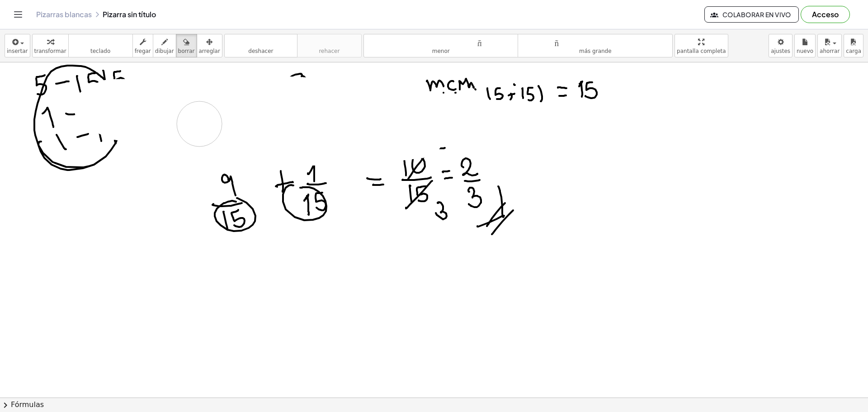 Image resolution: width=868 pixels, height=412 pixels. Describe the element at coordinates (28, 404) in the screenshot. I see `font: Fórmulas` at that location.